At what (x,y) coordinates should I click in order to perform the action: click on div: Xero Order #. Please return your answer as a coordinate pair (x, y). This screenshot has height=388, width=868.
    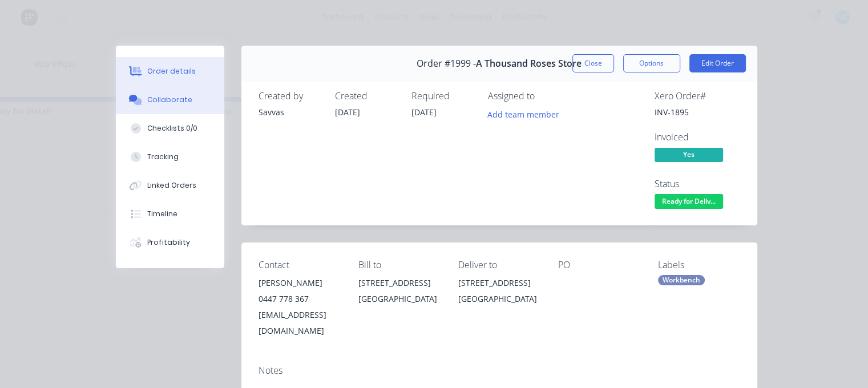
    Looking at the image, I should click on (697, 96).